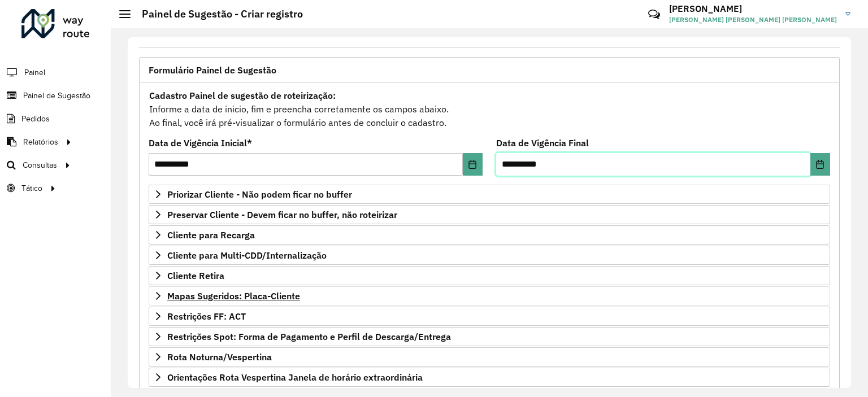 The width and height of the screenshot is (868, 397). I want to click on a: Cliente para Multi-CDD/Internalização, so click(489, 256).